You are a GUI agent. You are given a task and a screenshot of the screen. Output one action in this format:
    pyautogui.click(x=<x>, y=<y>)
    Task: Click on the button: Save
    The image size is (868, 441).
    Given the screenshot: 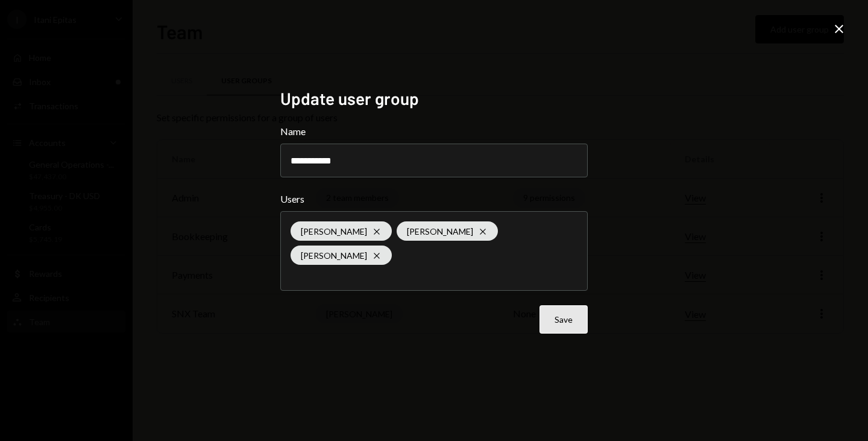 What is the action you would take?
    pyautogui.click(x=564, y=319)
    